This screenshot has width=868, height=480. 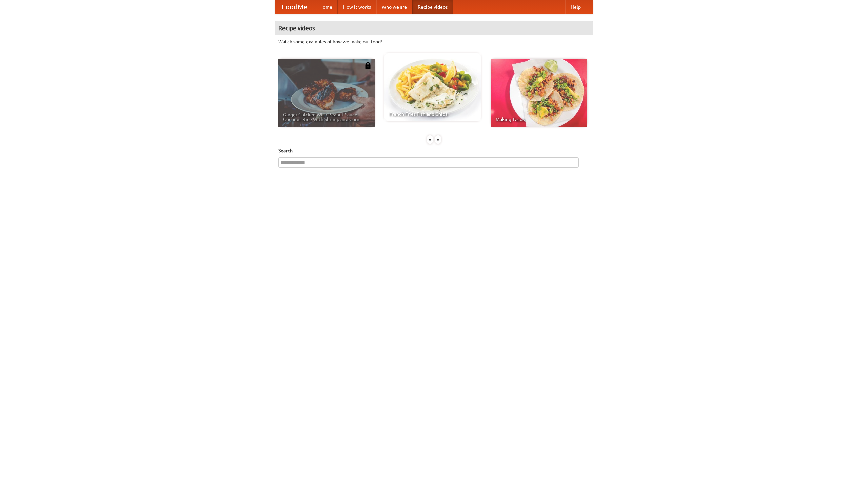 What do you see at coordinates (433, 114) in the screenshot?
I see `span: French Fries Fish and Chips` at bounding box center [433, 114].